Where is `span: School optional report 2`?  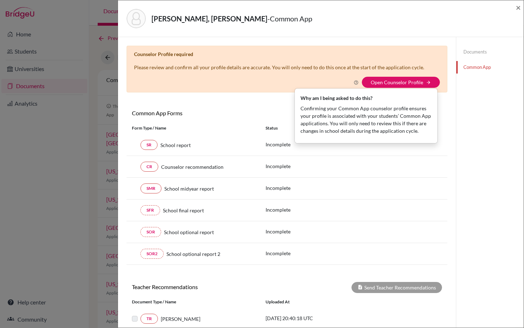 span: School optional report 2 is located at coordinates (193, 254).